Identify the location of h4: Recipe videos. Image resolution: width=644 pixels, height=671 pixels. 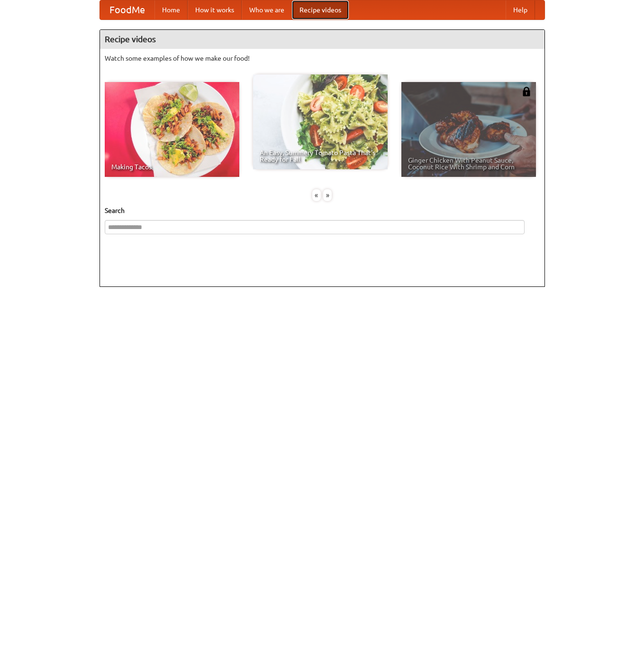
(322, 39).